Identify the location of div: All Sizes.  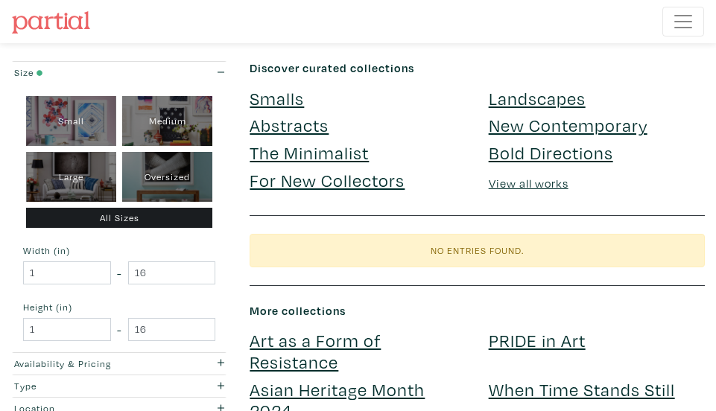
(119, 218).